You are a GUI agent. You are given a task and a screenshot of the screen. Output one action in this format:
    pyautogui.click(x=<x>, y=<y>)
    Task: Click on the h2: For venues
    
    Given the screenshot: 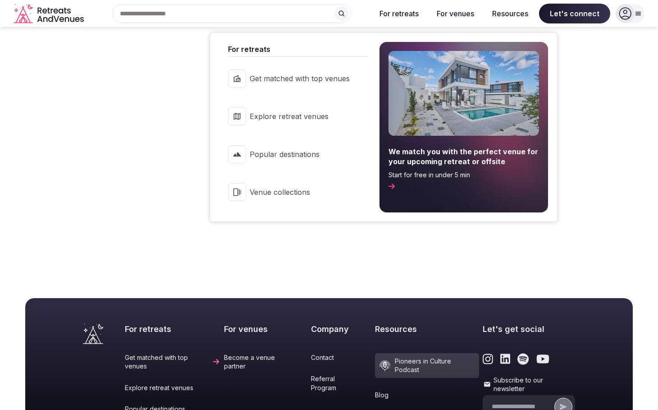 What is the action you would take?
    pyautogui.click(x=266, y=329)
    